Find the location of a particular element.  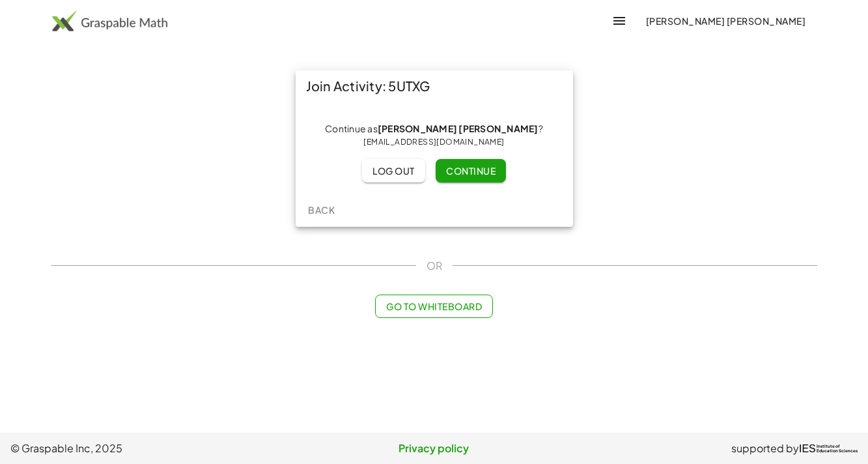

a: Privacy policy is located at coordinates (434, 448).